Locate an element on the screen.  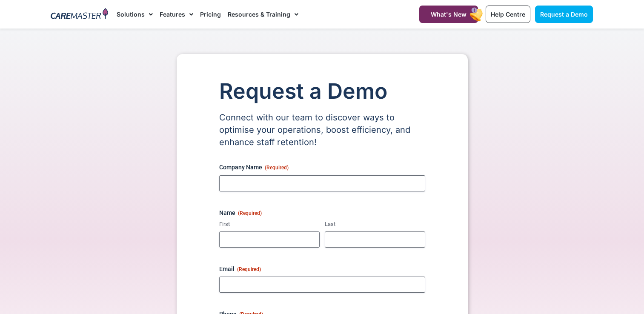
p: Connect with our team to discover ways to optimise your operations, boost efficiency, and enhance... is located at coordinates (322, 130).